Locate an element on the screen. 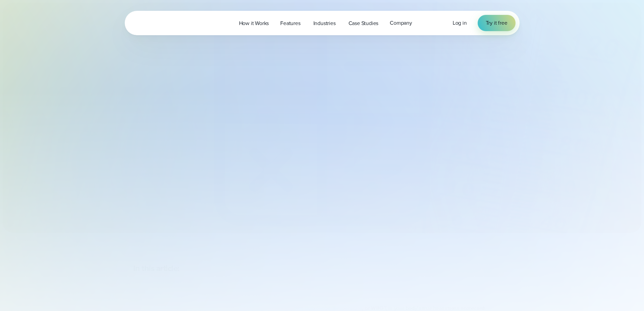 This screenshot has width=644, height=311. a: Case Studies is located at coordinates (363, 23).